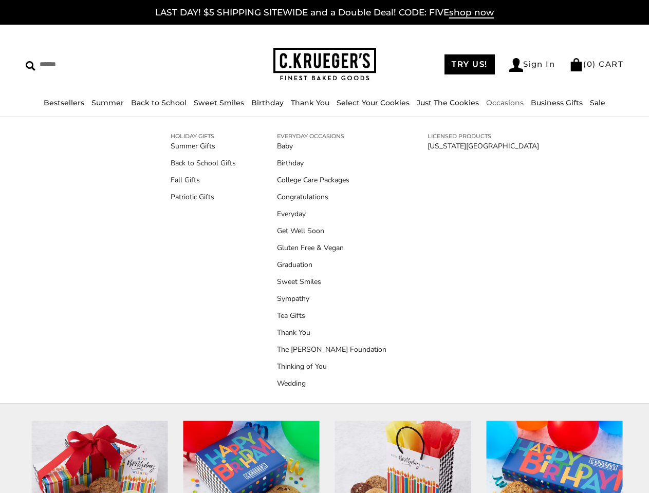 The image size is (649, 493). Describe the element at coordinates (576, 65) in the screenshot. I see `img: Bag` at that location.